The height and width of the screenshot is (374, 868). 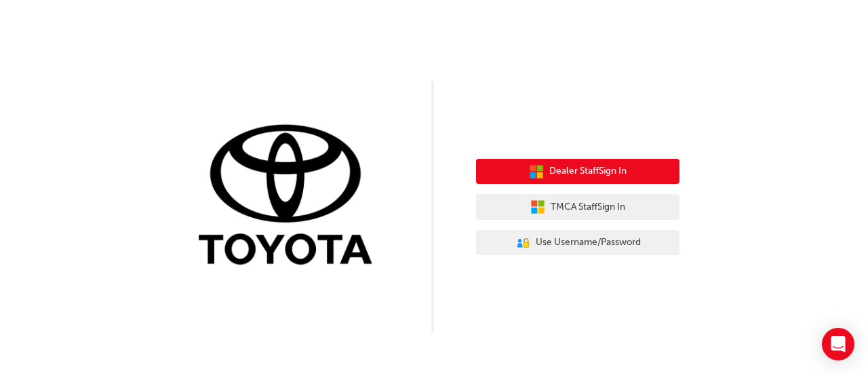 What do you see at coordinates (578, 207) in the screenshot?
I see `button: TMCA StaffSign In` at bounding box center [578, 207].